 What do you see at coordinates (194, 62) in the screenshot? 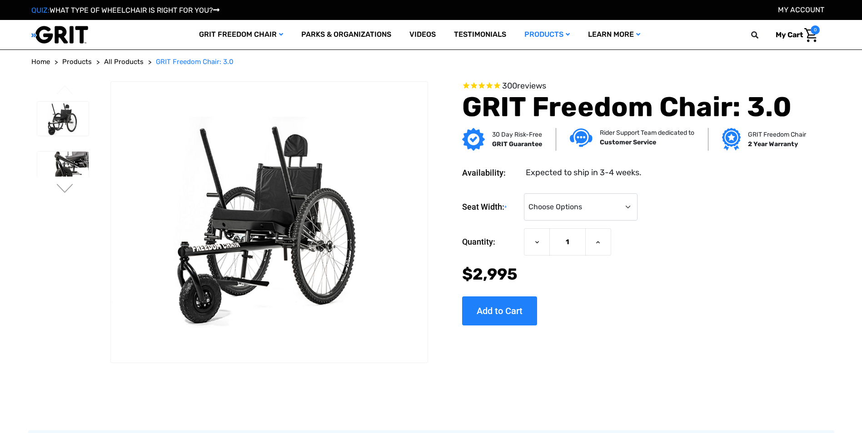
I see `a: GRIT Freedom Chair: 3.0` at bounding box center [194, 62].